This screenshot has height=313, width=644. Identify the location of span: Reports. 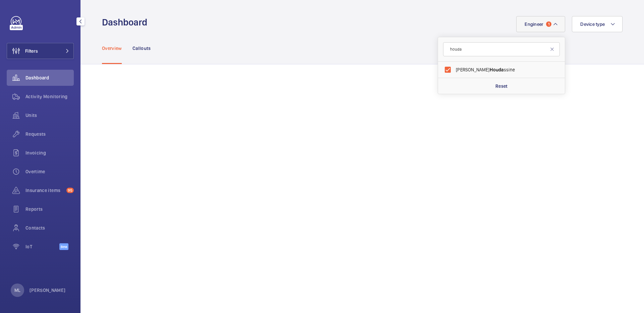
(50, 209).